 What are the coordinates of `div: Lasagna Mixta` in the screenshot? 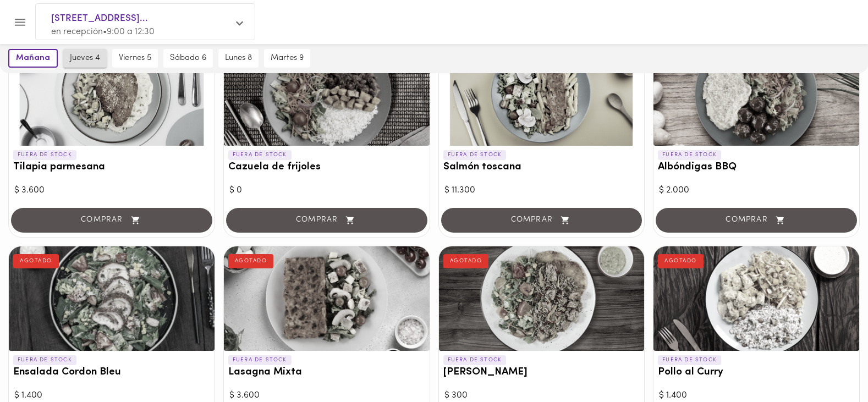 It's located at (327, 299).